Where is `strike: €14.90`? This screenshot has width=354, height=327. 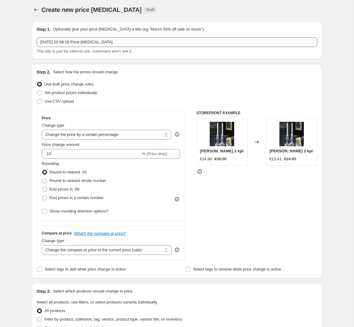 strike: €14.90 is located at coordinates (290, 159).